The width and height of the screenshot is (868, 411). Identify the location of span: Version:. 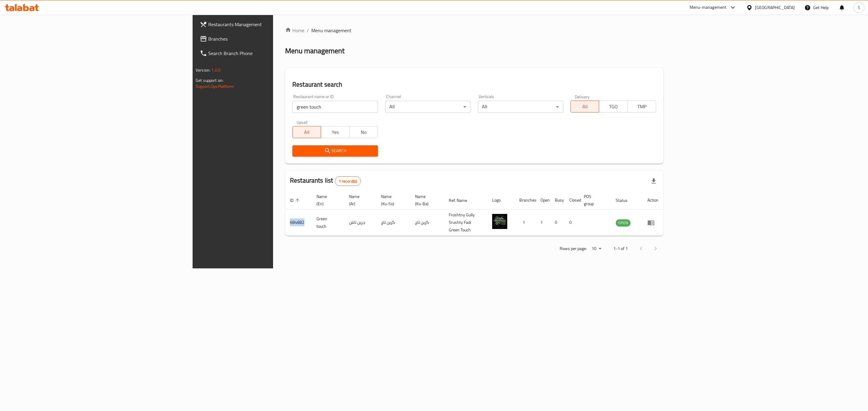
(203, 70).